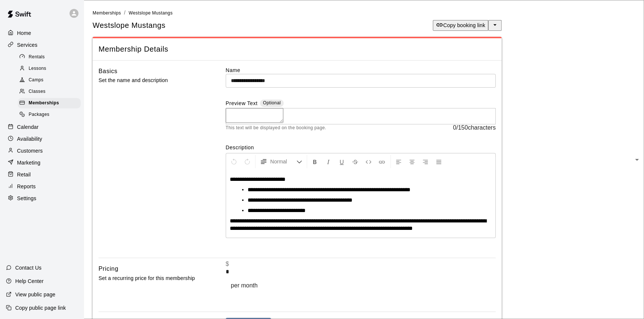 The height and width of the screenshot is (319, 644). I want to click on div: Customers, so click(42, 151).